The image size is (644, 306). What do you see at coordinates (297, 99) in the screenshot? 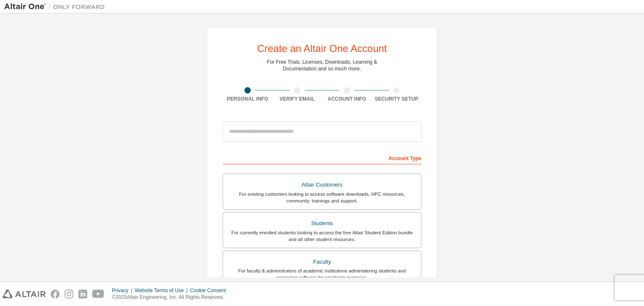
I see `div: Verify Email` at bounding box center [297, 99].